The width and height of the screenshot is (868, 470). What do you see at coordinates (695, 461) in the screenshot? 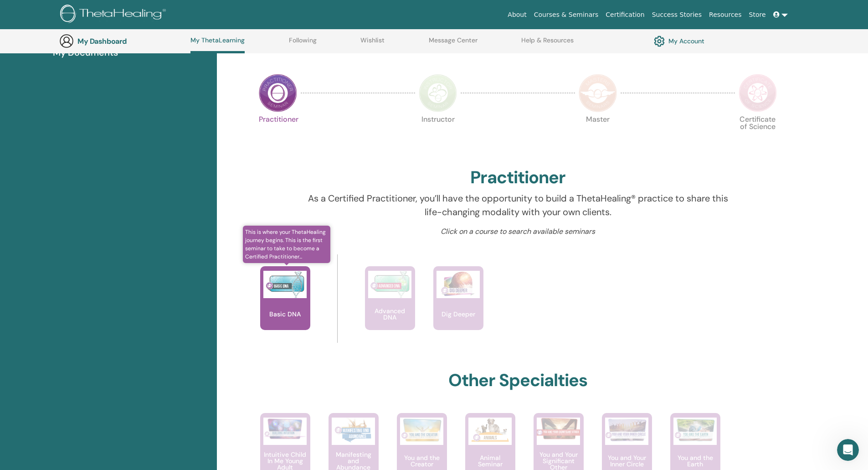
I see `p: You and the Earth` at bounding box center [695, 461].